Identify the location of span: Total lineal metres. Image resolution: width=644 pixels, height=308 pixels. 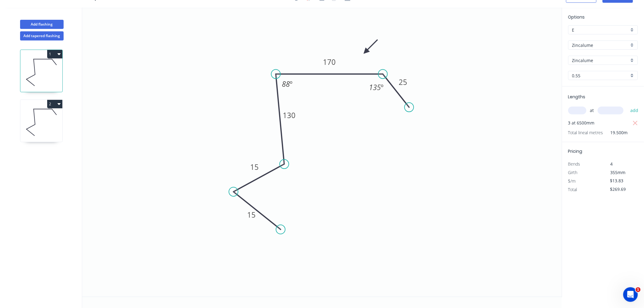
(585, 133).